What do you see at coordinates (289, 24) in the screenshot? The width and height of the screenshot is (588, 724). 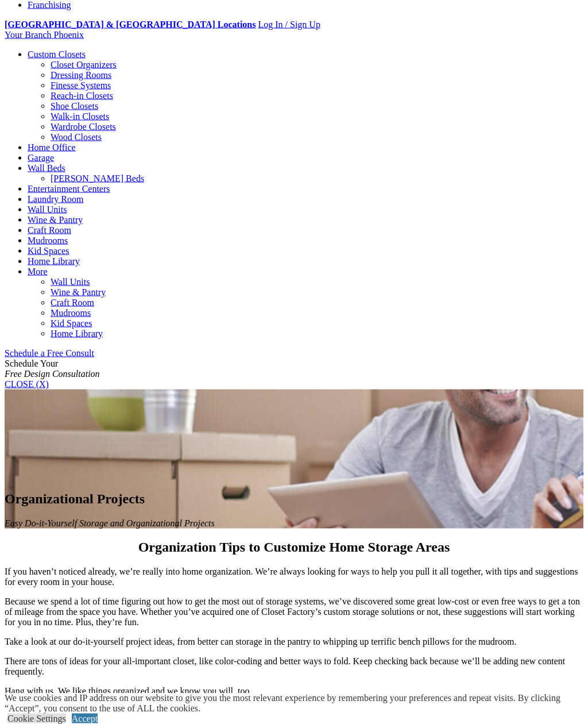 I see `a: Log In / Sign Up` at bounding box center [289, 24].